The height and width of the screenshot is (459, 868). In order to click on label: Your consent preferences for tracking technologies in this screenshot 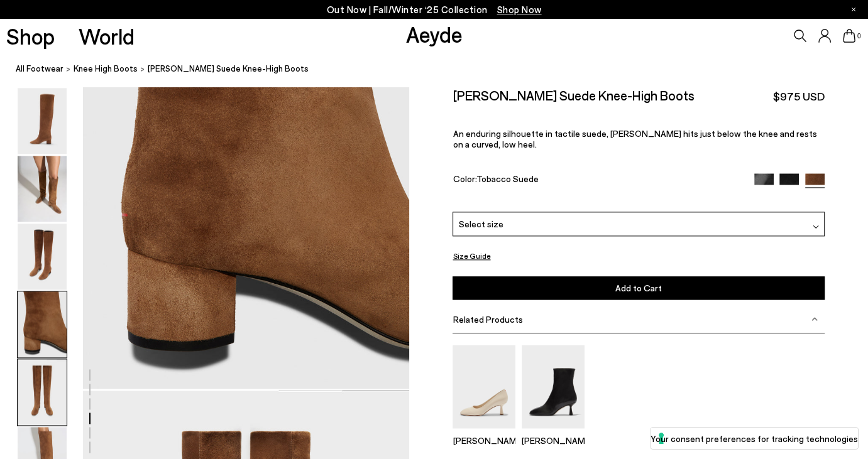, I will do `click(754, 438)`.